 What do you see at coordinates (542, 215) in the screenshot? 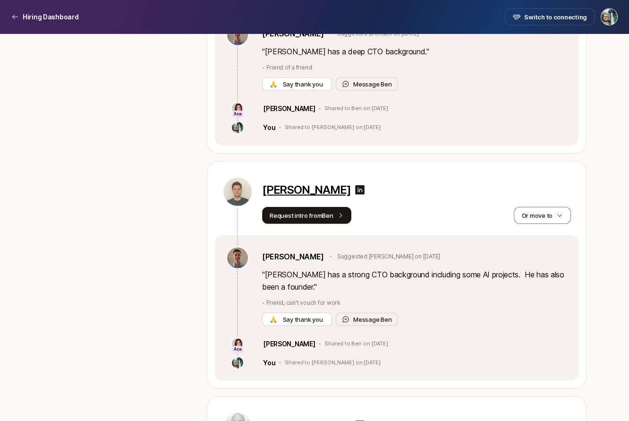
I see `button: Or move to` at bounding box center [542, 215].